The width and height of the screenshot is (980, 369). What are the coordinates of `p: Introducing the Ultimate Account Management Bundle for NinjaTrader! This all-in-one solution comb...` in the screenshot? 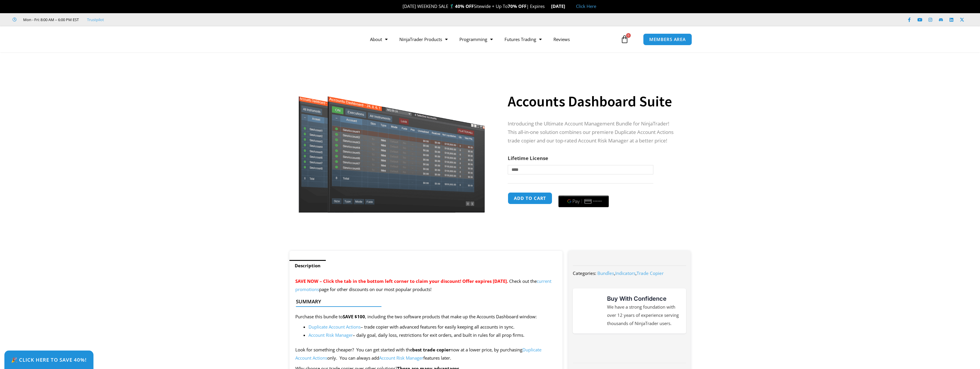 It's located at (593, 132).